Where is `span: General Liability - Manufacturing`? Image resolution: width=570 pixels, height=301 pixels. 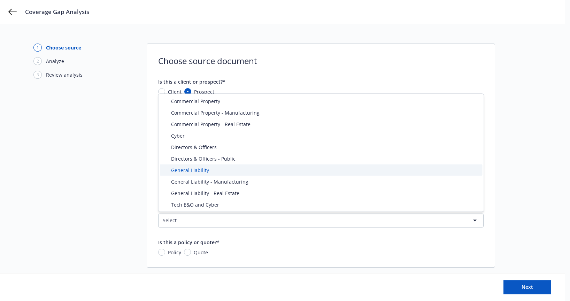 span: General Liability - Manufacturing is located at coordinates (210, 182).